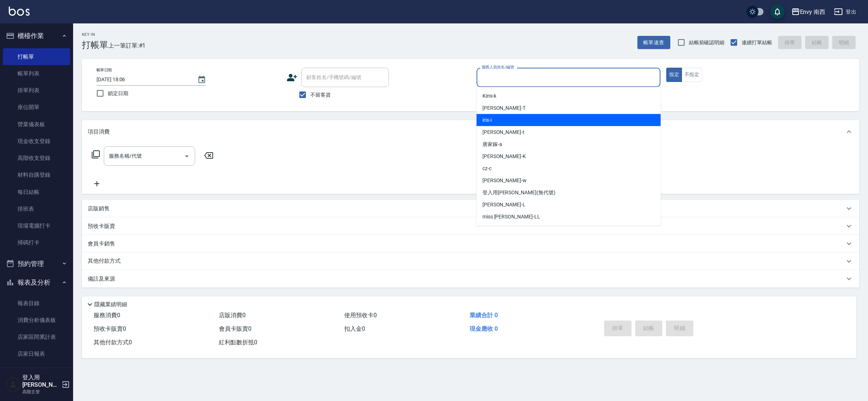  I want to click on button: Open, so click(187, 156).